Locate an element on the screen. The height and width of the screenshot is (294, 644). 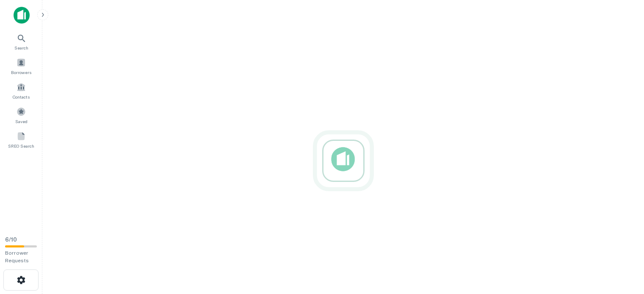
span: Contacts is located at coordinates (21, 97).